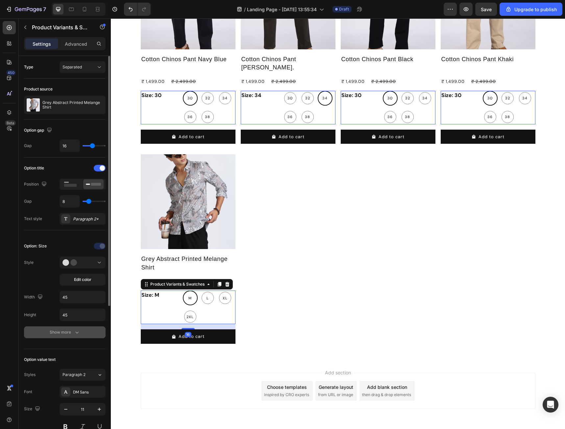 The height and width of the screenshot is (429, 565). I want to click on div: Option value text, so click(40, 360).